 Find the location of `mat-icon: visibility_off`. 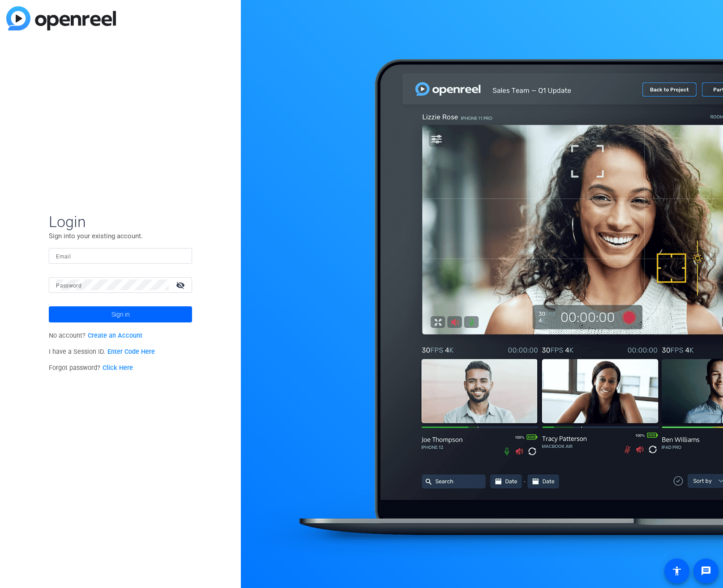

mat-icon: visibility_off is located at coordinates (181, 285).